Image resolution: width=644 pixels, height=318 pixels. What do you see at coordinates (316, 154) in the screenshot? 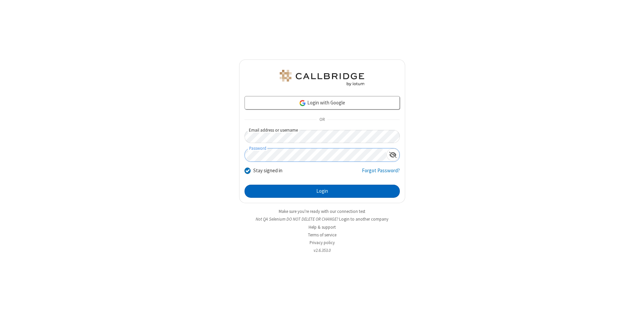
I see `input: Password` at bounding box center [316, 154].